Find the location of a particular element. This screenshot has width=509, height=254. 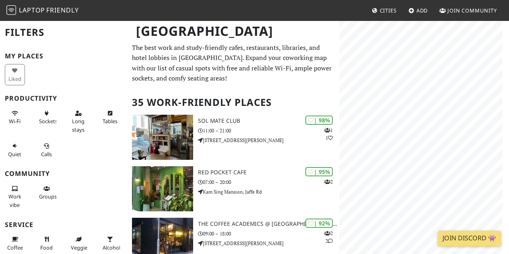

span: Long stays is located at coordinates (78, 125).